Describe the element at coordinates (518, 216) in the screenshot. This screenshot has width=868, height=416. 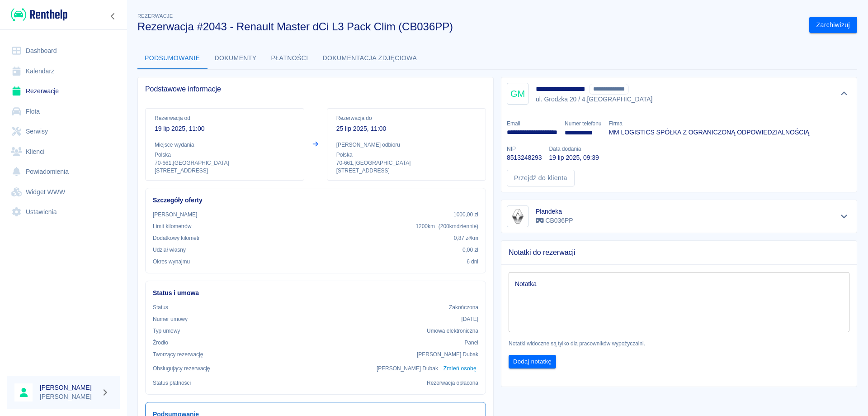
I see `img: Image` at that location.